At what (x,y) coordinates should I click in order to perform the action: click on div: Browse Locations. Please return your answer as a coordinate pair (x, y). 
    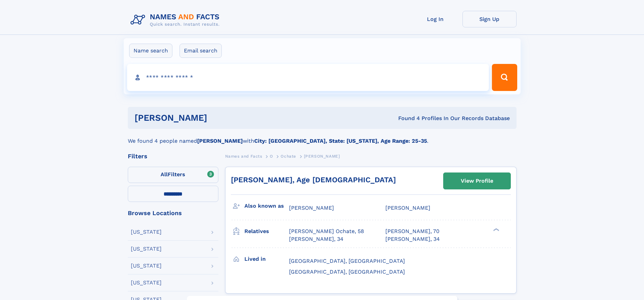
    Looking at the image, I should click on (173, 213).